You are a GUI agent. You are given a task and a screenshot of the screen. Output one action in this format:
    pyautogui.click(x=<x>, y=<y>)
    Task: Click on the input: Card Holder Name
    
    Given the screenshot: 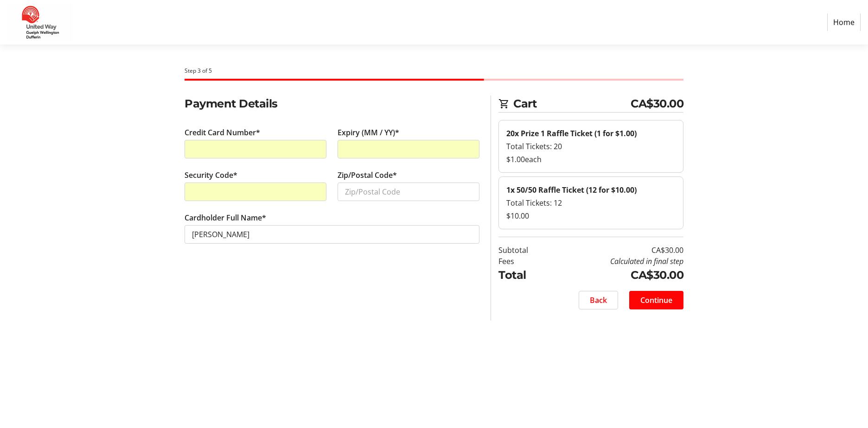 What is the action you would take?
    pyautogui.click(x=332, y=234)
    